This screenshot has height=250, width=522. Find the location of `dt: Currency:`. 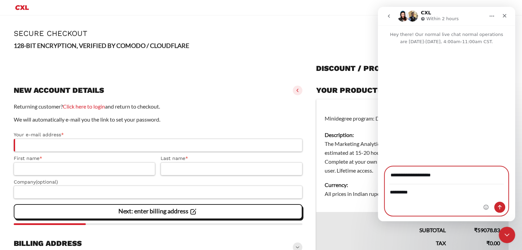

dt: Currency: is located at coordinates (412, 185).